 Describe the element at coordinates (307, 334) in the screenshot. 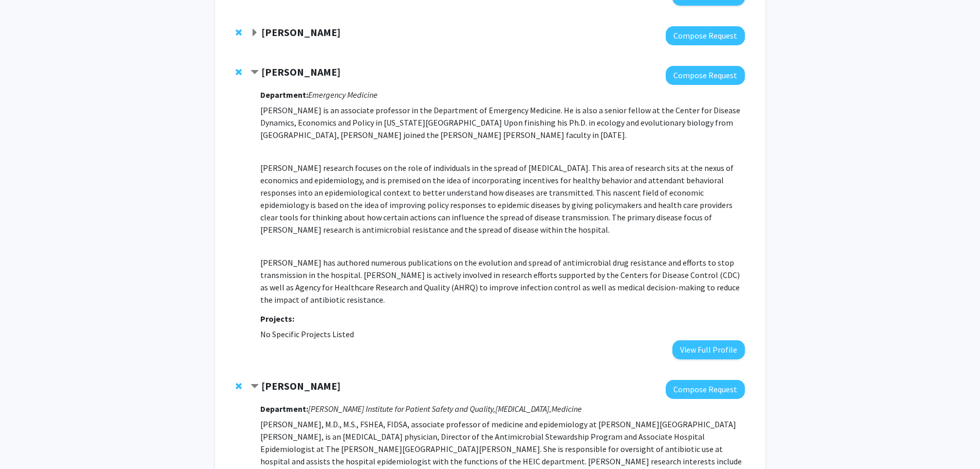

I see `span: No Specific Projects Listed` at that location.